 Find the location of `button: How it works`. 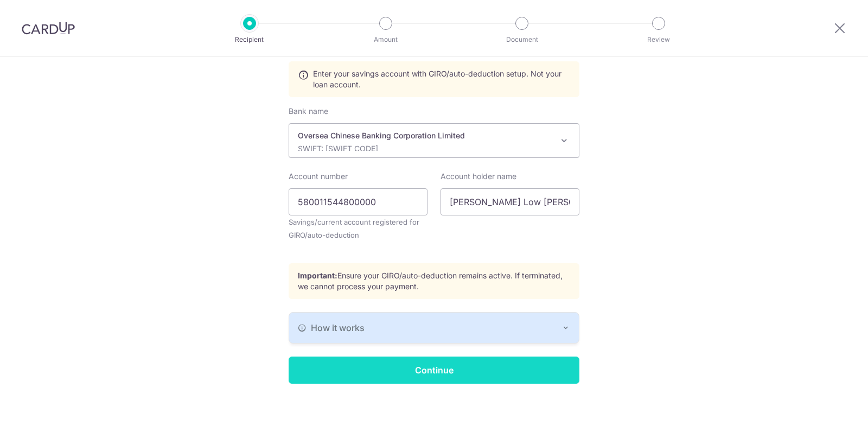

button: How it works is located at coordinates (434, 328).